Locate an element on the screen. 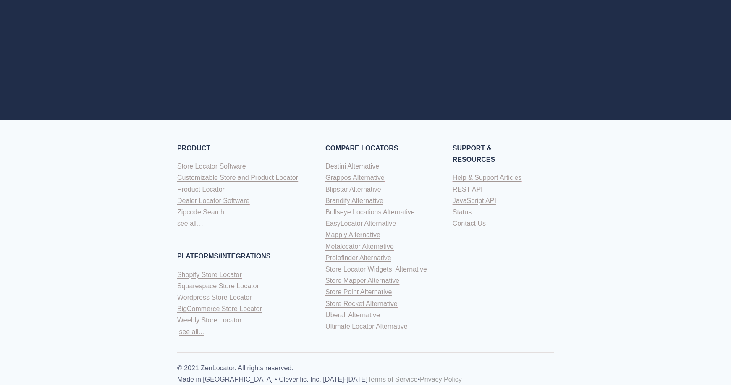  span: Brandify Alternative is located at coordinates (355, 200).